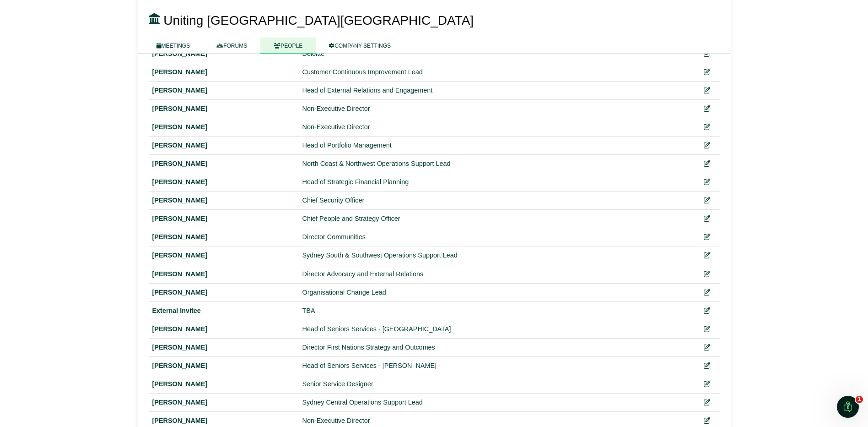 The image size is (868, 427). I want to click on a: MEETINGS, so click(173, 45).